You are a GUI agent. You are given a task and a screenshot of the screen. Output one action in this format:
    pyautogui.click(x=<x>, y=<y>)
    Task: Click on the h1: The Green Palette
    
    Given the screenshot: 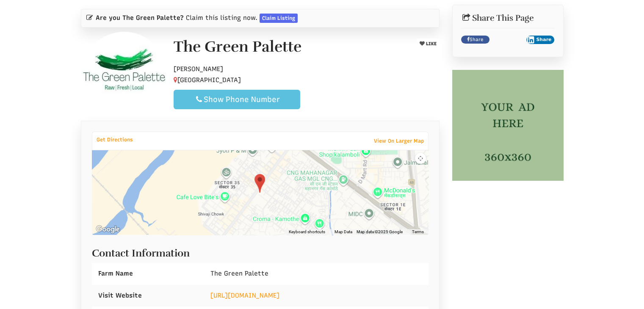 What is the action you would take?
    pyautogui.click(x=238, y=47)
    